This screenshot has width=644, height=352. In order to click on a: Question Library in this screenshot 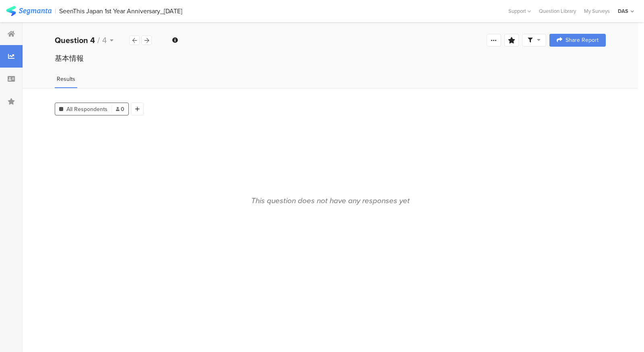, I will do `click(557, 11)`.